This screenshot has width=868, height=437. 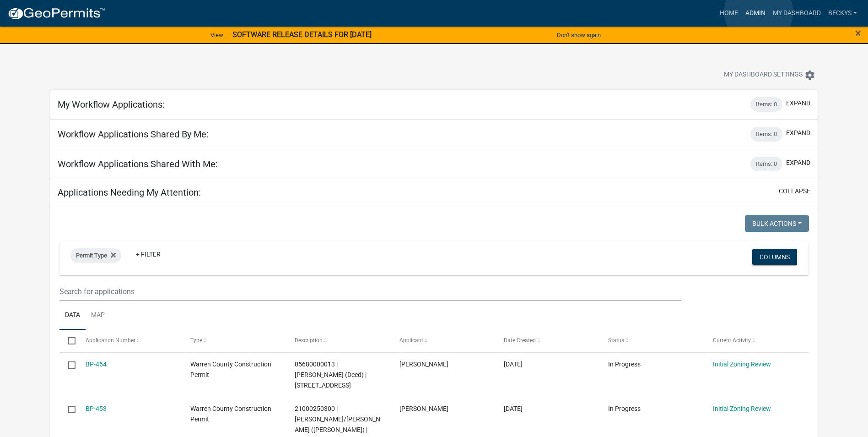 What do you see at coordinates (547, 341) in the screenshot?
I see `datatable-header-cell: Date Created` at bounding box center [547, 341].